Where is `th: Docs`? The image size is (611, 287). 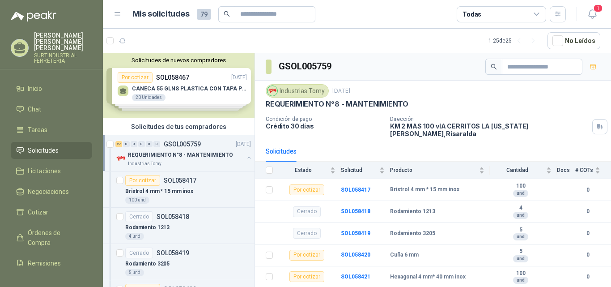
th: Docs is located at coordinates (566, 170).